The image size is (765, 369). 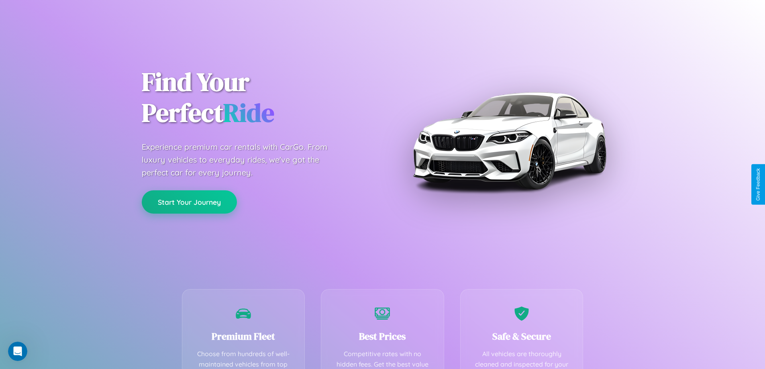 What do you see at coordinates (249, 112) in the screenshot?
I see `span: Ride` at bounding box center [249, 112].